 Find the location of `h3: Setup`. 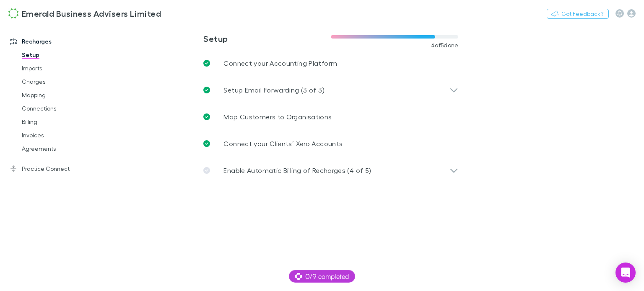

h3: Setup is located at coordinates (267, 39).